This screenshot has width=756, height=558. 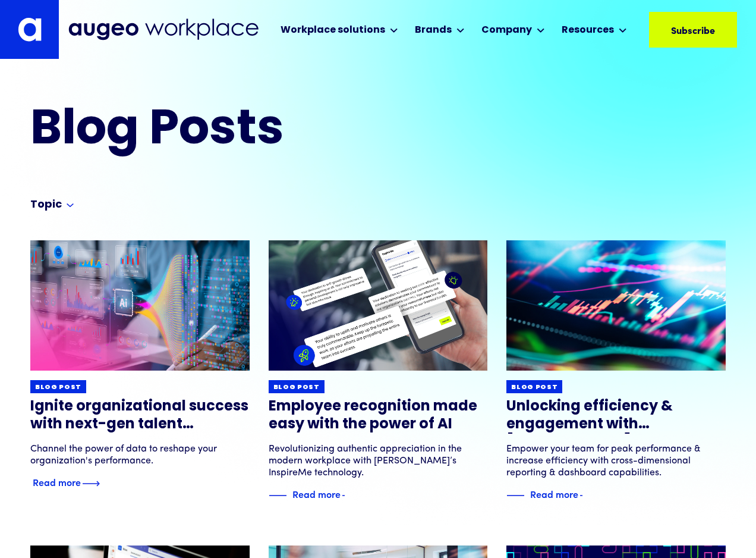 I want to click on div: Company, so click(x=506, y=31).